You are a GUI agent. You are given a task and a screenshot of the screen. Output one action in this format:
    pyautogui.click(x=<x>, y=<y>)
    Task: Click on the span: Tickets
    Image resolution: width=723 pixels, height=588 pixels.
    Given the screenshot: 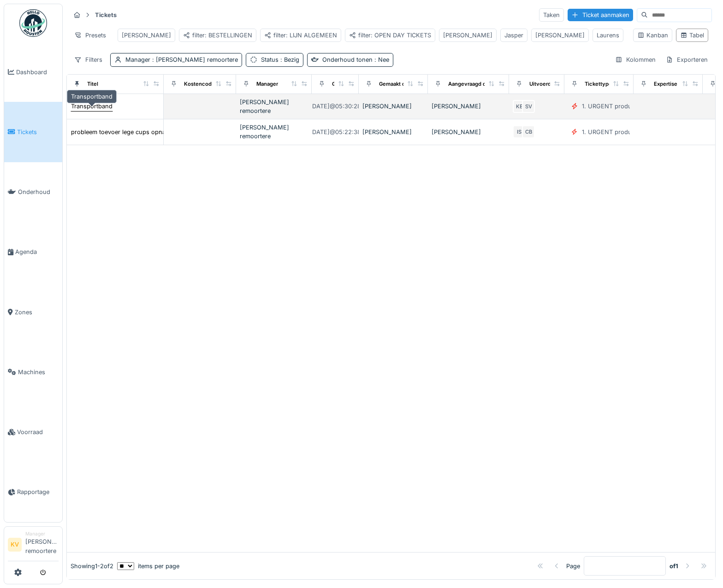 What is the action you would take?
    pyautogui.click(x=38, y=132)
    